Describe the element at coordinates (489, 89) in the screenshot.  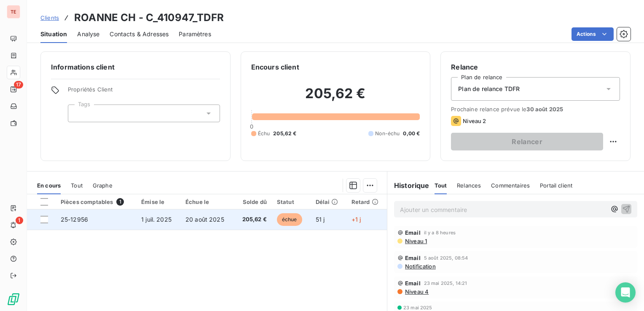
I see `span: Plan de relance TDFR` at that location.